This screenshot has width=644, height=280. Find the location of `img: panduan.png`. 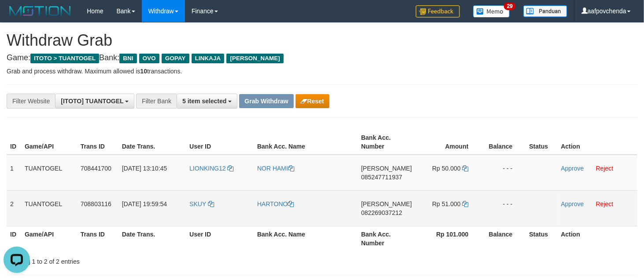

img: panduan.png is located at coordinates (545, 11).